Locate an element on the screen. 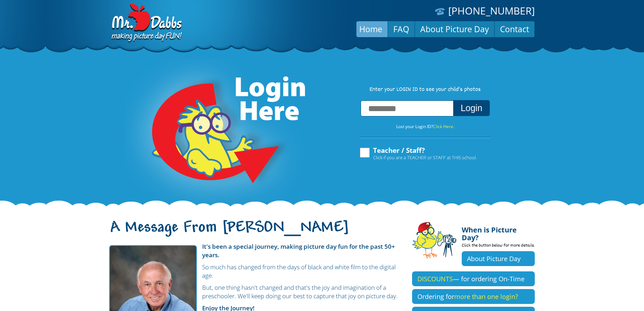 This screenshot has height=311, width=644. a: Contact is located at coordinates (514, 29).